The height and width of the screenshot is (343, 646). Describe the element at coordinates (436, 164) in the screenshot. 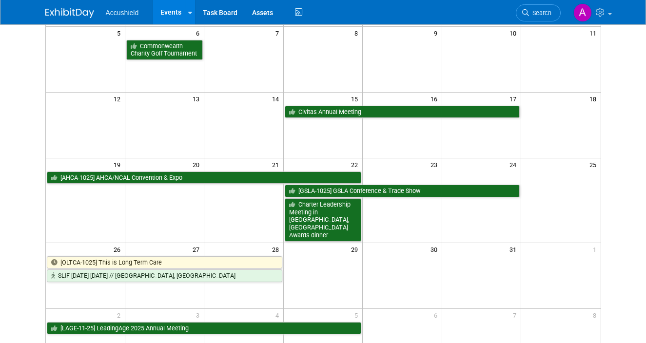

I see `span: 23` at that location.